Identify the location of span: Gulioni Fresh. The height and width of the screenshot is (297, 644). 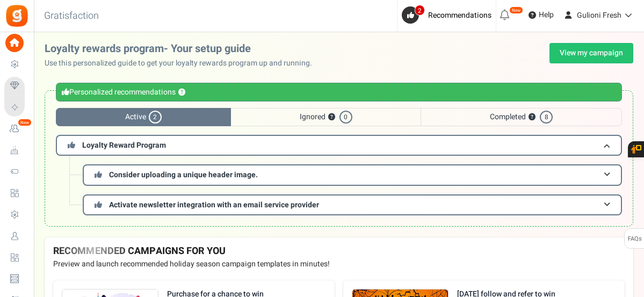
(599, 15).